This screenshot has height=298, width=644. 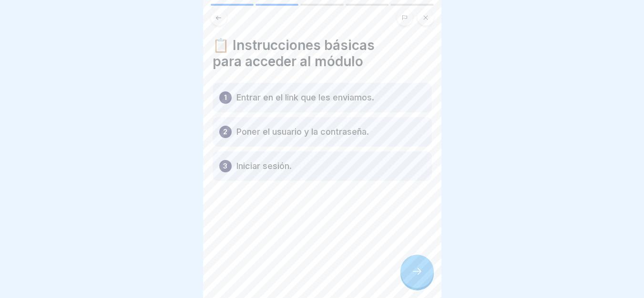 I want to click on p: Poner el usuario y la contraseña., so click(x=303, y=132).